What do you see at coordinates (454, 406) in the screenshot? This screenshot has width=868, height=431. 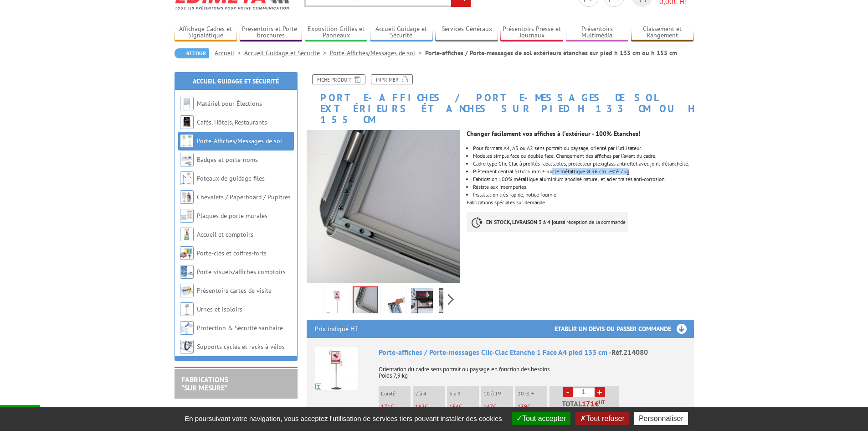 I see `span: 154` at bounding box center [454, 406].